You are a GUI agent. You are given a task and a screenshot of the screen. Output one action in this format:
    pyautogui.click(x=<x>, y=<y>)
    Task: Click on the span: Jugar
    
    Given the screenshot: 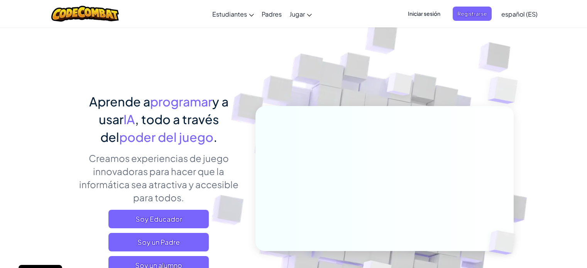 What is the action you would take?
    pyautogui.click(x=297, y=14)
    